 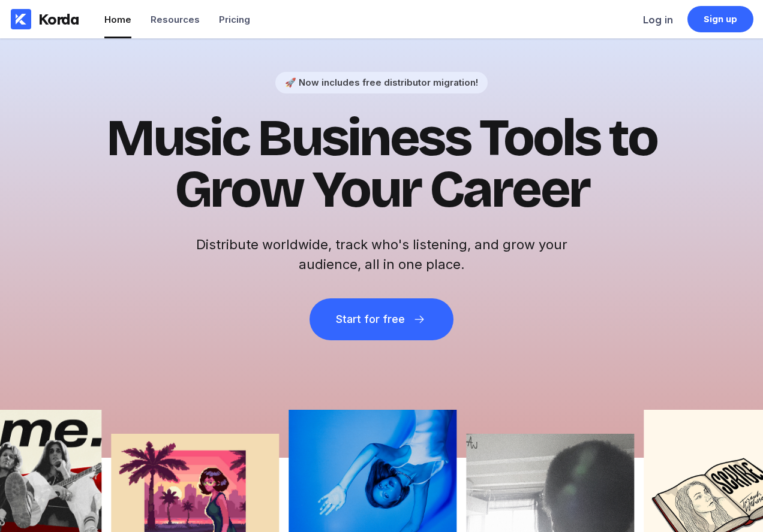 What do you see at coordinates (720, 19) in the screenshot?
I see `div: Sign up` at bounding box center [720, 19].